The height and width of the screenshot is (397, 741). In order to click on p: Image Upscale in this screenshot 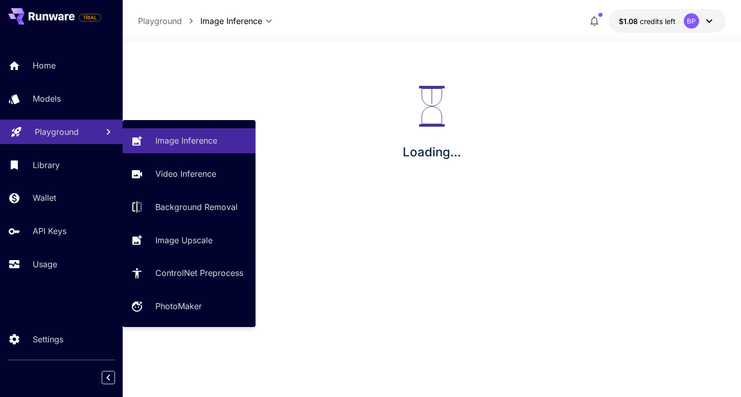, I will do `click(184, 240)`.